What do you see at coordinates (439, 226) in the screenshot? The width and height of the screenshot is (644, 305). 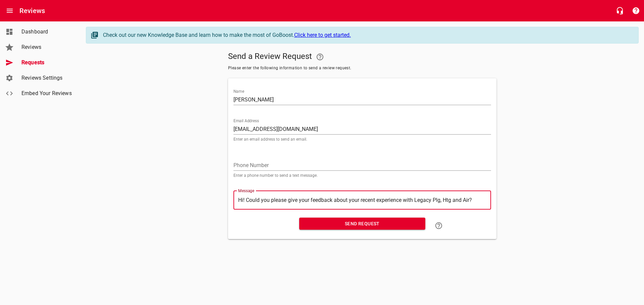 I see `a: Learn how to "Send a Review Request"` at bounding box center [439, 226].